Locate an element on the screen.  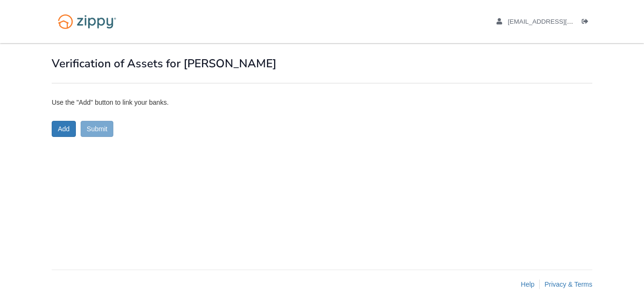
button: Add is located at coordinates (63, 129).